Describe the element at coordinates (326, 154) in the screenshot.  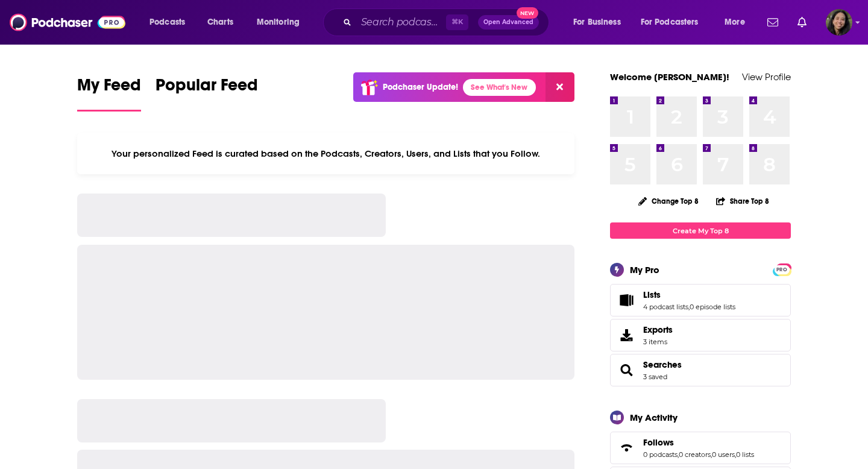
I see `div: Your personalized Feed is curated based on the Podcasts, Creators, Users, and Lists that you Follow.` at that location.